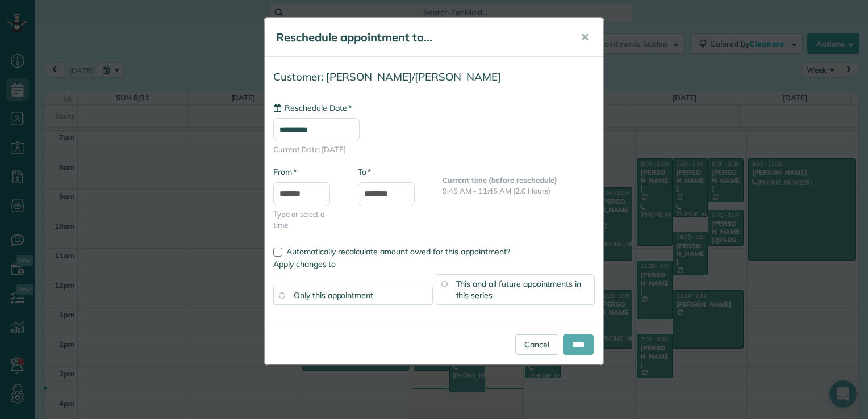 This screenshot has width=868, height=419. I want to click on span: Automatically recalculate amount owed for this appointment?, so click(398, 251).